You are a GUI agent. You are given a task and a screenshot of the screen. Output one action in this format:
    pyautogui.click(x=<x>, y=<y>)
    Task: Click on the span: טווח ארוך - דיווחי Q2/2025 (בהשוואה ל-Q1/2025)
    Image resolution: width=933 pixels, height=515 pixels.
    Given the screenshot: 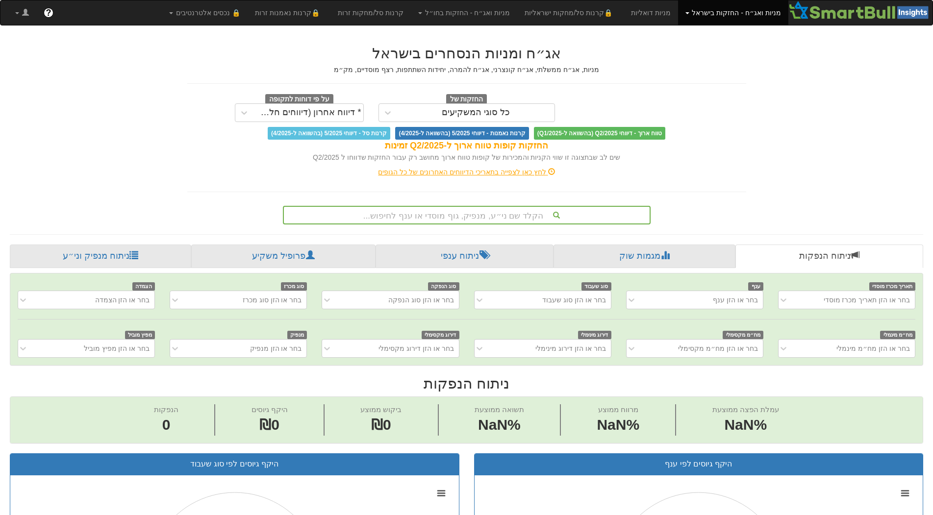 What is the action you would take?
    pyautogui.click(x=600, y=133)
    